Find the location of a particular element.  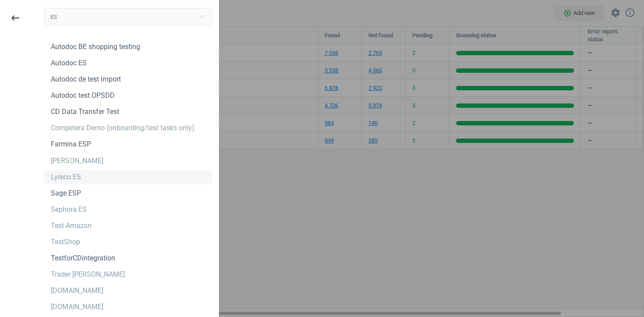

button: keyboard_backspace is located at coordinates (15, 18).